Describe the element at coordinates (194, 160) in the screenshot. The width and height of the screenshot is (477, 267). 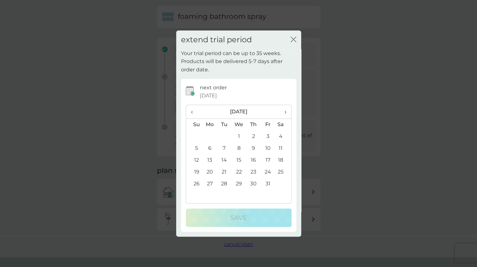
I see `td: 12` at that location.